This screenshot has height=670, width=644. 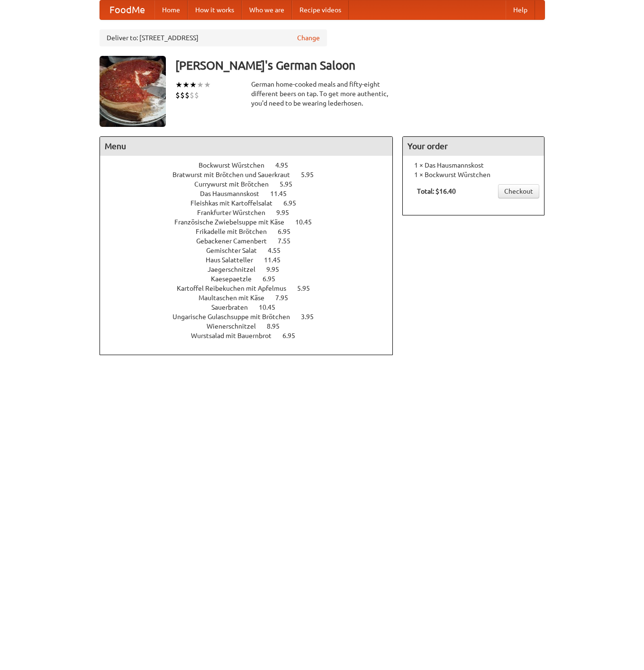 I want to click on span: Frankfurter Würstchen, so click(x=236, y=212).